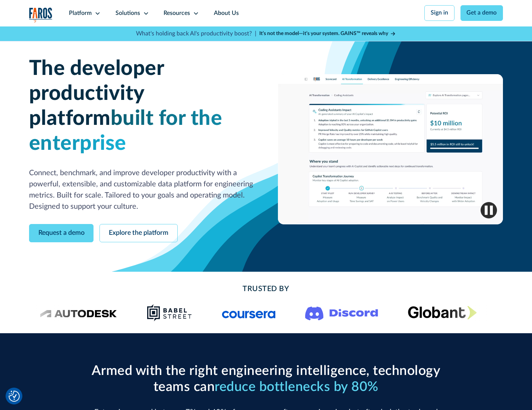  What do you see at coordinates (489, 210) in the screenshot?
I see `img: Pause video` at bounding box center [489, 210].